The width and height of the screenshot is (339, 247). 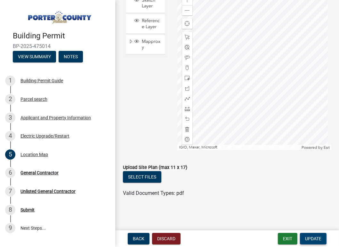 I want to click on span: Back, so click(x=139, y=239).